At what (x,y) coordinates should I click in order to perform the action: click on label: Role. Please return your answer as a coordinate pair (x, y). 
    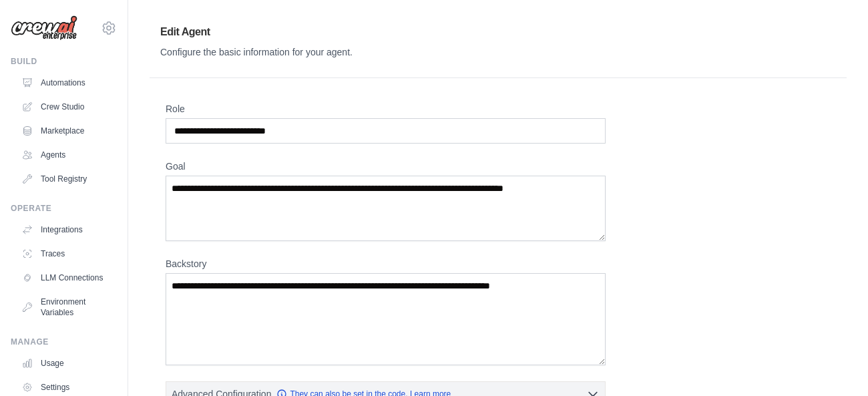
    Looking at the image, I should click on (386, 109).